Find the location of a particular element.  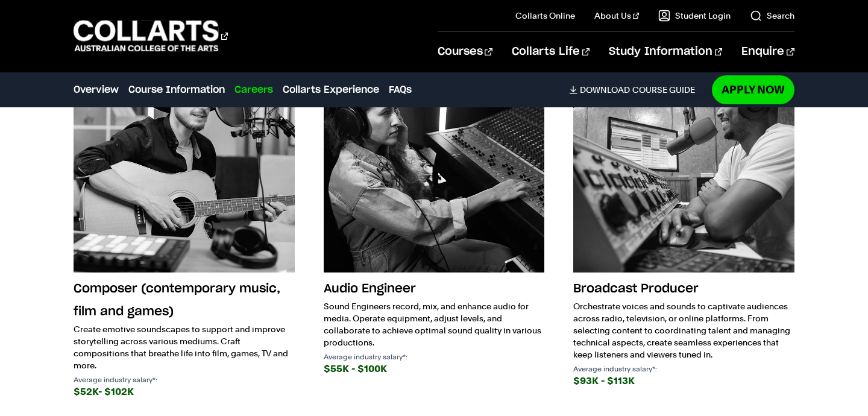

p: Create emotive soundscapes to support and improve storytelling across various mediums. Craft comp... is located at coordinates (183, 347).